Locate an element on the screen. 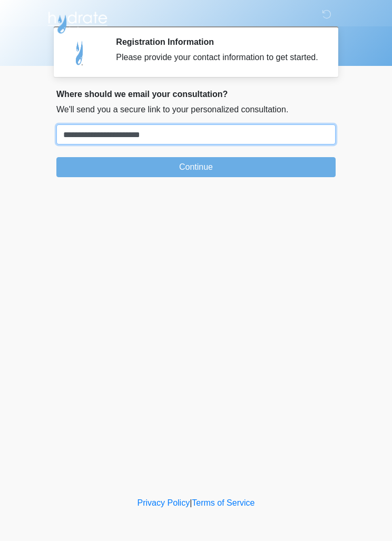 This screenshot has width=392, height=541. img: Agent Avatar is located at coordinates (80, 52).